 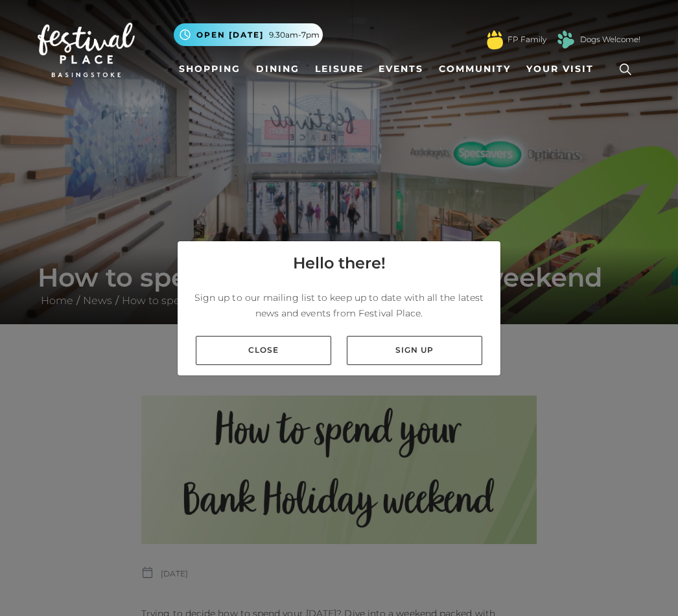 I want to click on a: FP Family, so click(x=527, y=40).